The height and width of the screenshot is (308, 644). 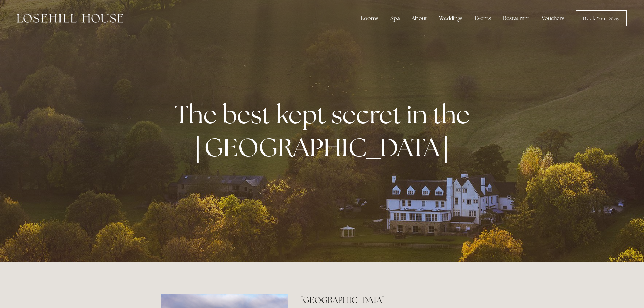 What do you see at coordinates (483, 18) in the screenshot?
I see `div: Events` at bounding box center [483, 18].